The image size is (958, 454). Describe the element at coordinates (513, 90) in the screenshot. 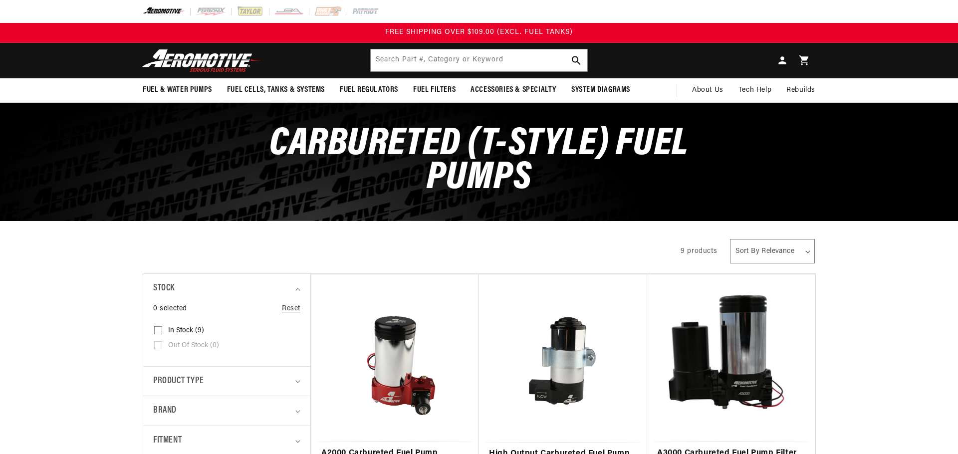

I see `span: Accessories & Specialty` at that location.